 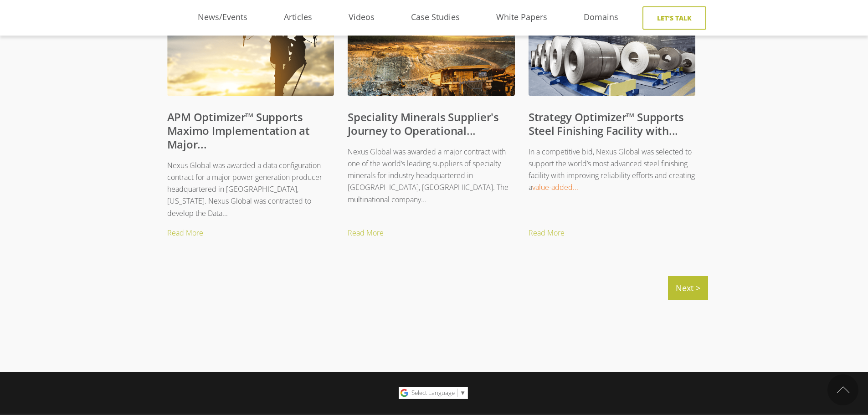 I want to click on img: Strategy Optimizer™ Supports Steel Finishing Facility with FMEA, so click(x=612, y=54).